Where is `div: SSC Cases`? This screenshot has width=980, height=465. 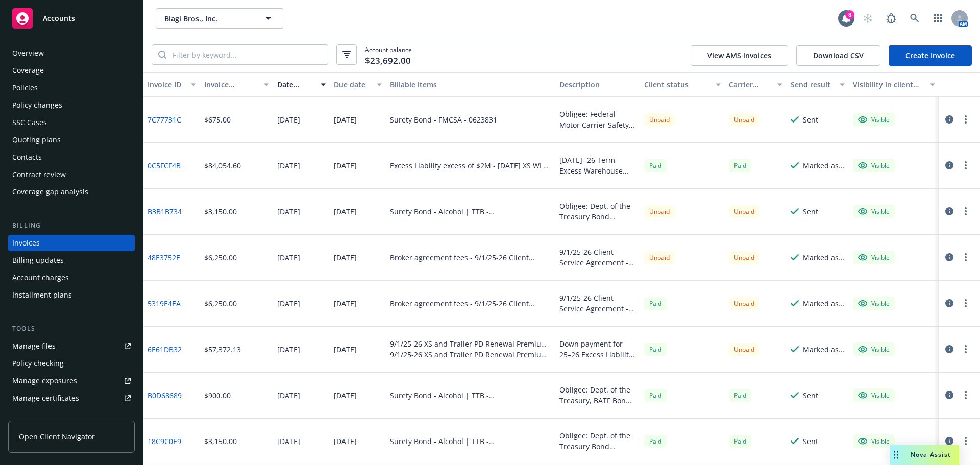 div: SSC Cases is located at coordinates (30, 122).